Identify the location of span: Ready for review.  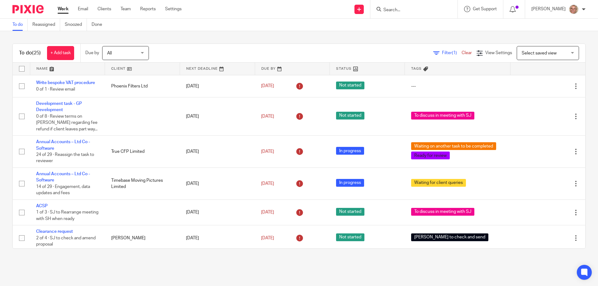
(430, 155).